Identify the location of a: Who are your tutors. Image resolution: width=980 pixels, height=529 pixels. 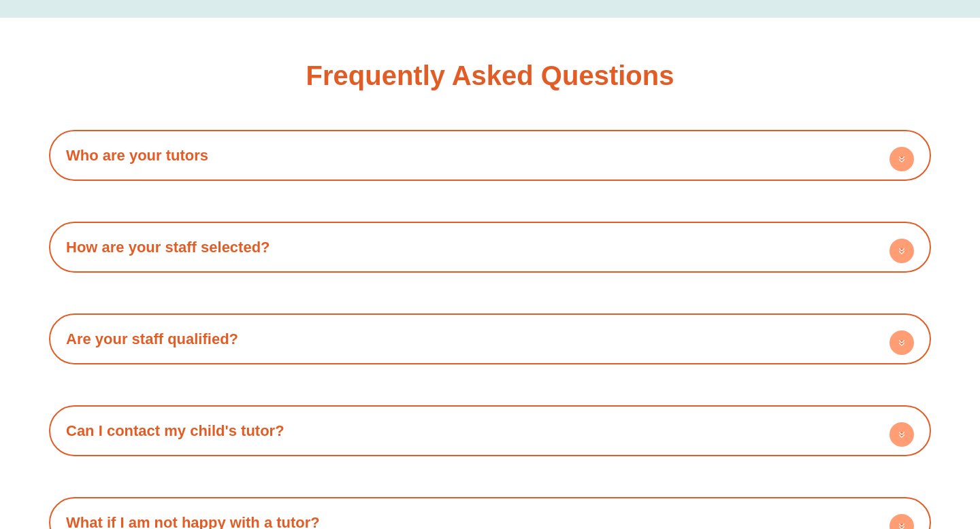
(137, 155).